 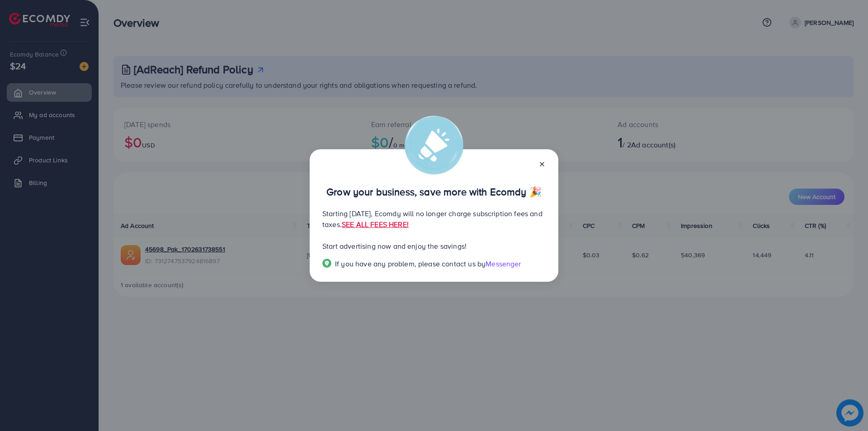 What do you see at coordinates (375, 225) in the screenshot?
I see `a: SEE ALL FEES HERE!` at bounding box center [375, 225].